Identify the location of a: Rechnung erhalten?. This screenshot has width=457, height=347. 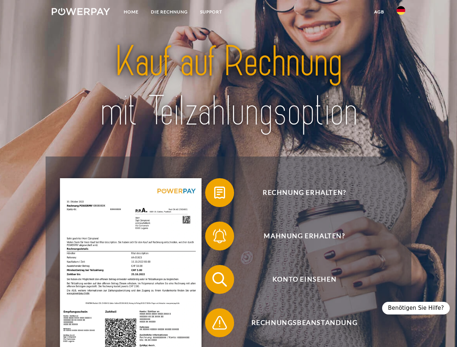
(299, 193).